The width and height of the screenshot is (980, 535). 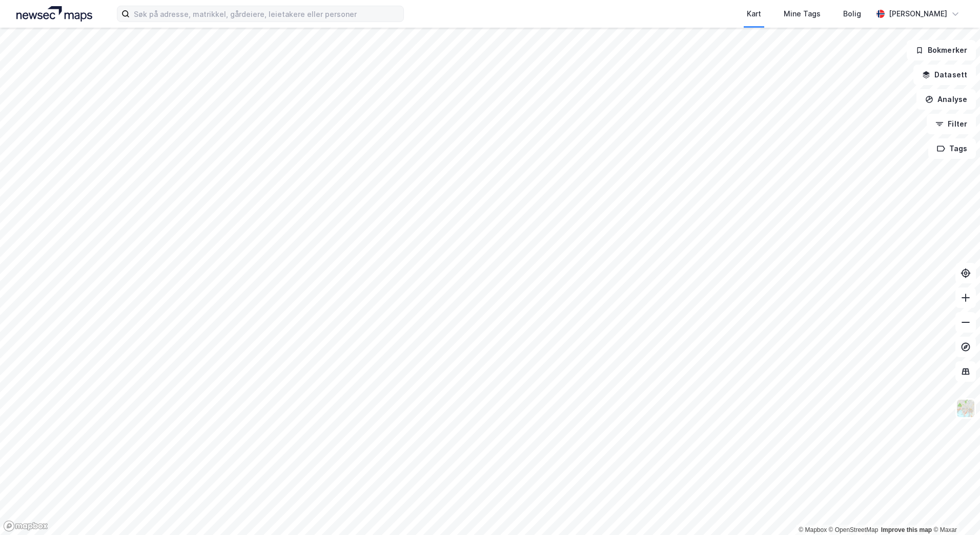 I want to click on img: logo.a4113a55bc3d86da70a041830d287a7e.svg, so click(x=54, y=14).